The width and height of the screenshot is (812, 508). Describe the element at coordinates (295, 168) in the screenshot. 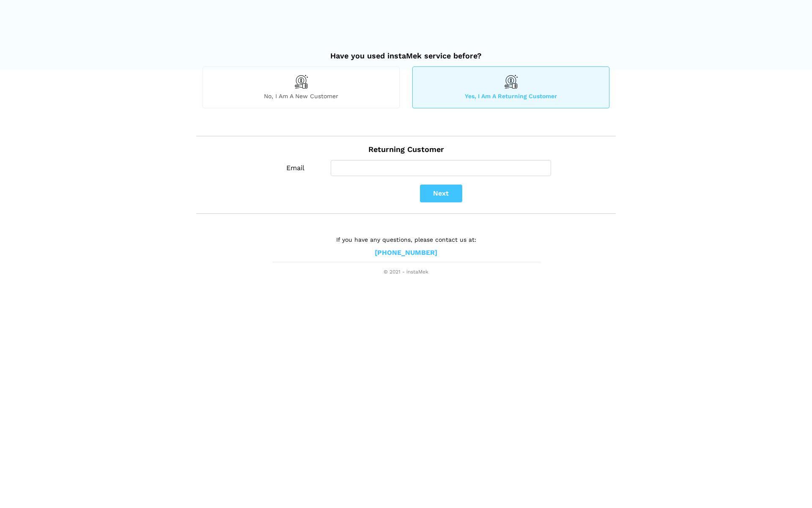

I see `label: Email` at that location.